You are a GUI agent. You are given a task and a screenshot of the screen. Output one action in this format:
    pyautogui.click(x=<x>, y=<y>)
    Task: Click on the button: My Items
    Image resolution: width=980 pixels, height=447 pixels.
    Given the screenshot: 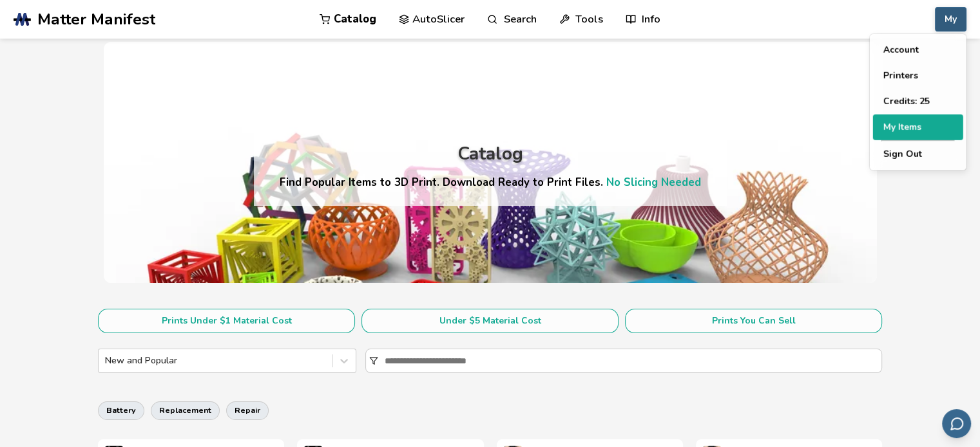 What is the action you would take?
    pyautogui.click(x=918, y=128)
    